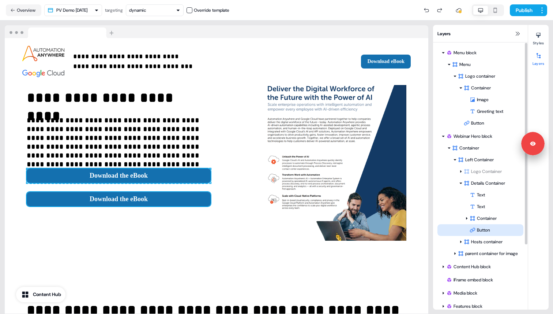 This screenshot has width=553, height=314. What do you see at coordinates (119, 176) in the screenshot?
I see `div: Download the eBook` at bounding box center [119, 176].